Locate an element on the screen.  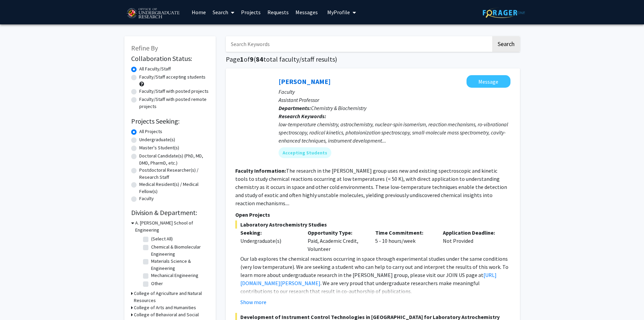
img: ForagerOne Logo is located at coordinates (504, 13).